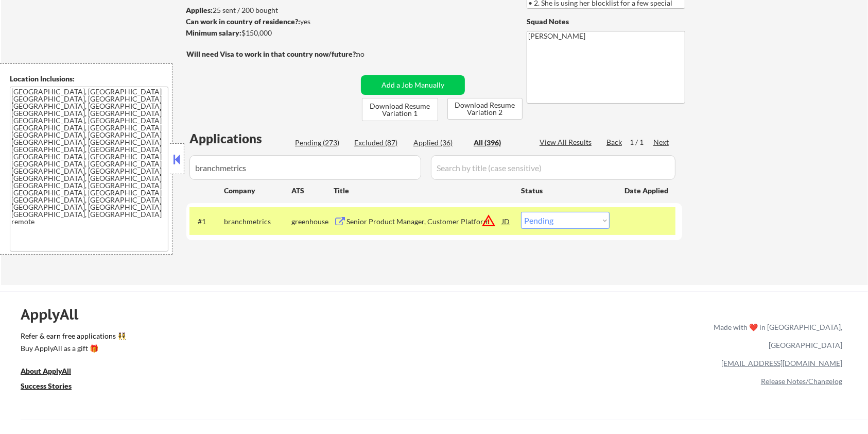  I want to click on div: Status, so click(565, 190).